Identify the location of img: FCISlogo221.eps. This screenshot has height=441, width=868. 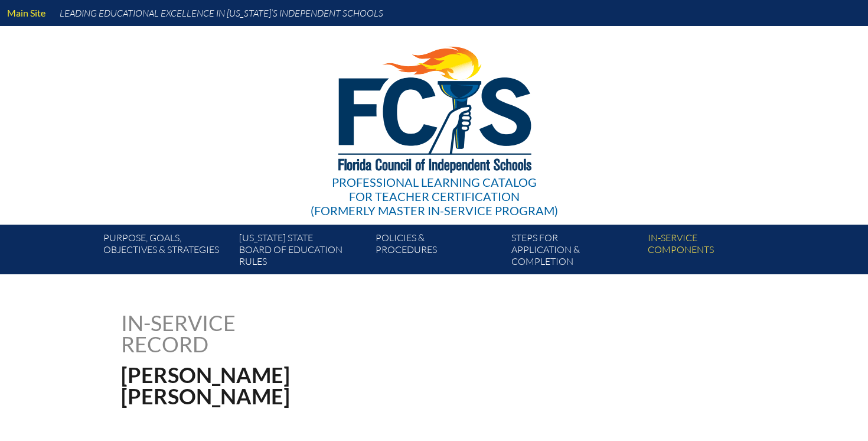
(434, 106).